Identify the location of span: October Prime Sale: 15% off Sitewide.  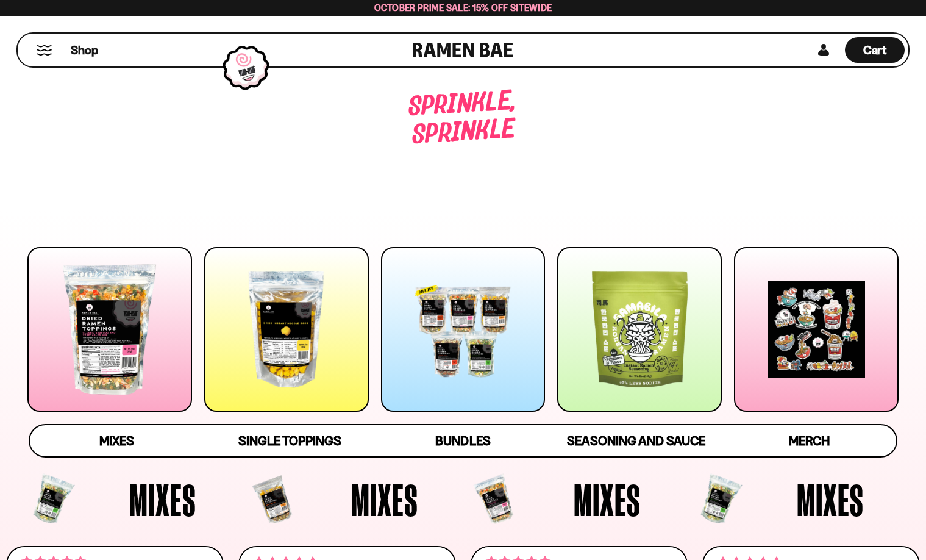
(463, 7).